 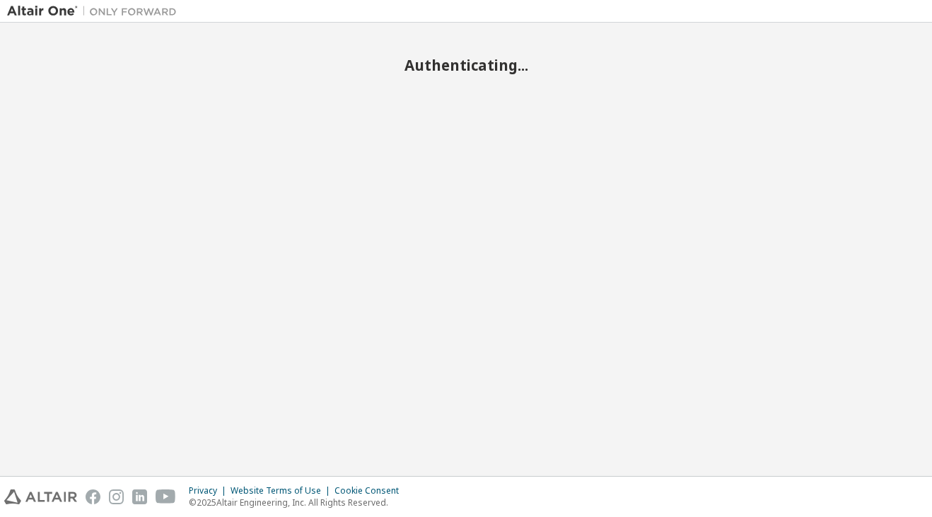 What do you see at coordinates (466, 65) in the screenshot?
I see `h2: Authenticating...` at bounding box center [466, 65].